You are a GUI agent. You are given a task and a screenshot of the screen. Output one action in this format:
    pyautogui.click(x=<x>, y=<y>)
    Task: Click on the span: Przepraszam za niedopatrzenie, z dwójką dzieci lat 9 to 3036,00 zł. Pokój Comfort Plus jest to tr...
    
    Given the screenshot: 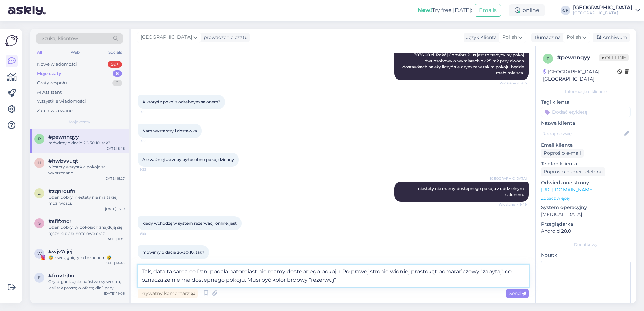 What is the action you would take?
    pyautogui.click(x=463, y=61)
    